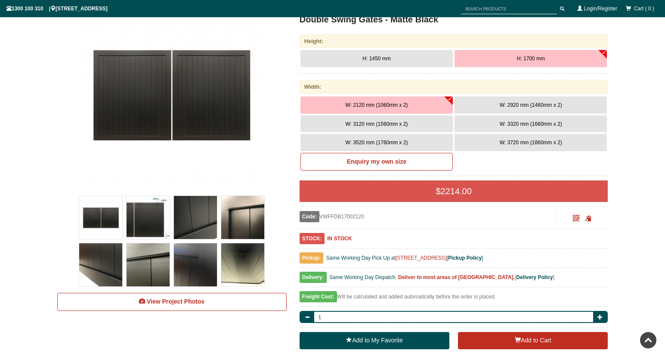 Image resolution: width=665 pixels, height=357 pixels. Describe the element at coordinates (465, 258) in the screenshot. I see `b: Pickup Policy` at that location.